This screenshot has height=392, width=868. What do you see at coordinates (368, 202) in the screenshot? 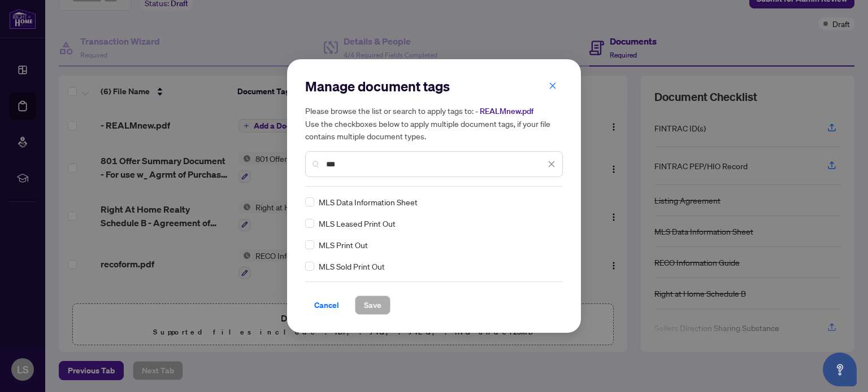
I see `span: MLS Data Information Sheet` at bounding box center [368, 202].